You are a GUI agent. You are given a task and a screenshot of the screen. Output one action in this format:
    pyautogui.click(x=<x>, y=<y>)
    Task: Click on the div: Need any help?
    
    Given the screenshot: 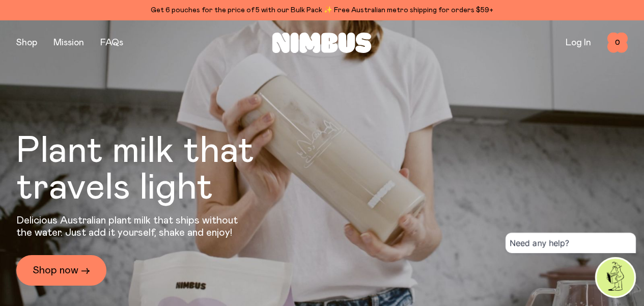 What is the action you would take?
    pyautogui.click(x=571, y=243)
    